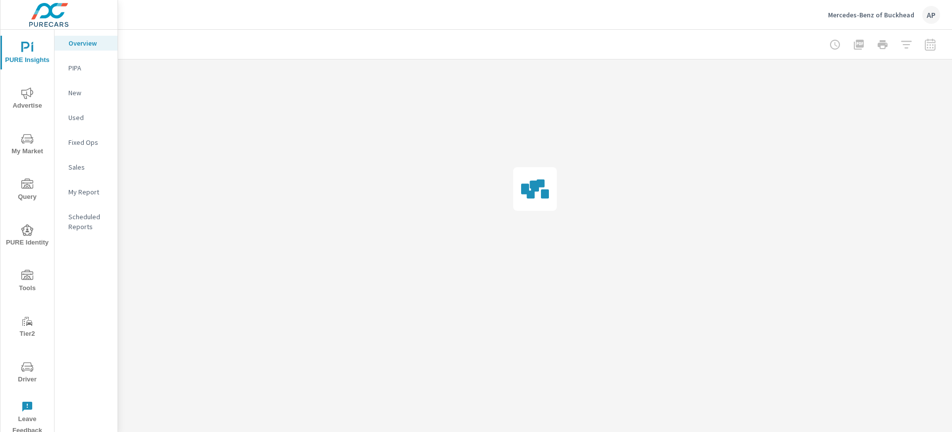 The height and width of the screenshot is (432, 952). I want to click on div: Overview, so click(86, 43).